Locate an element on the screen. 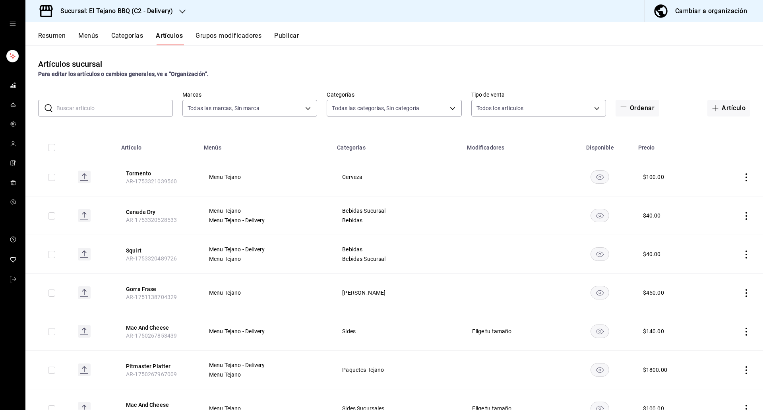 The width and height of the screenshot is (763, 410). th: Menús is located at coordinates (265, 145).